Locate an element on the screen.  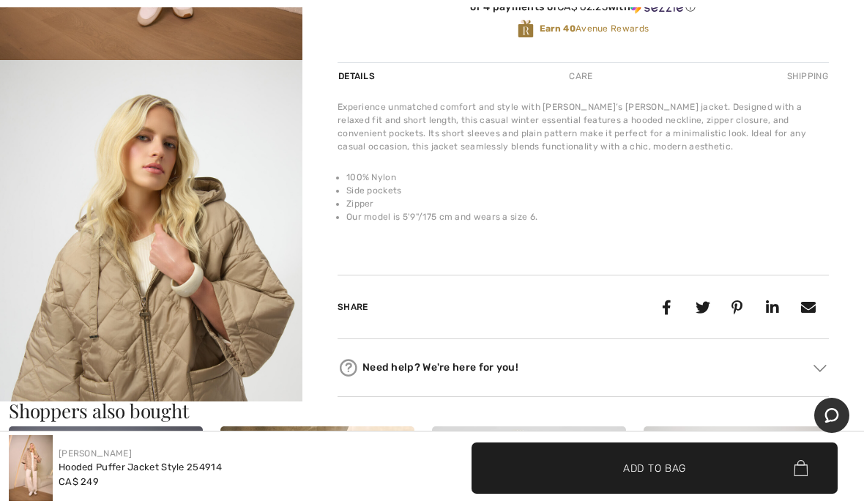
div: Need help? We're here for you! is located at coordinates (583, 368).